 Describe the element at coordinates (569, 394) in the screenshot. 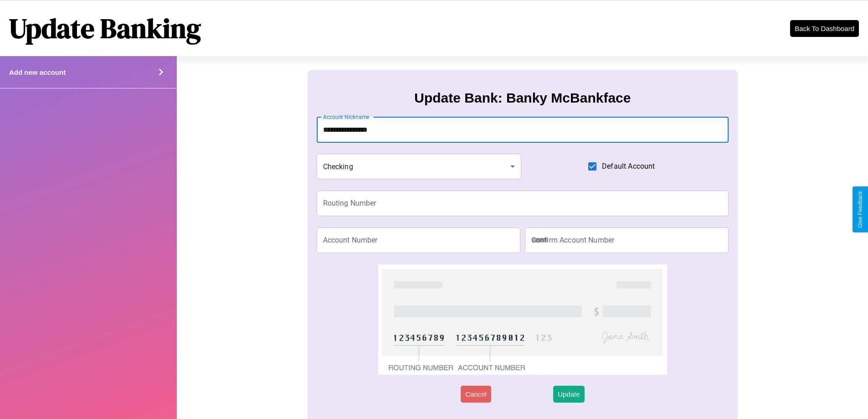

I see `button: Update` at that location.